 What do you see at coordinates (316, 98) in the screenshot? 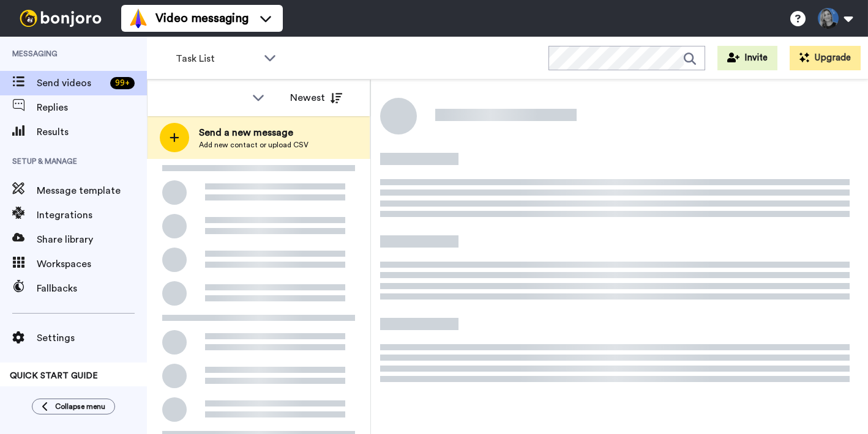
I see `button: Newest` at bounding box center [316, 98].